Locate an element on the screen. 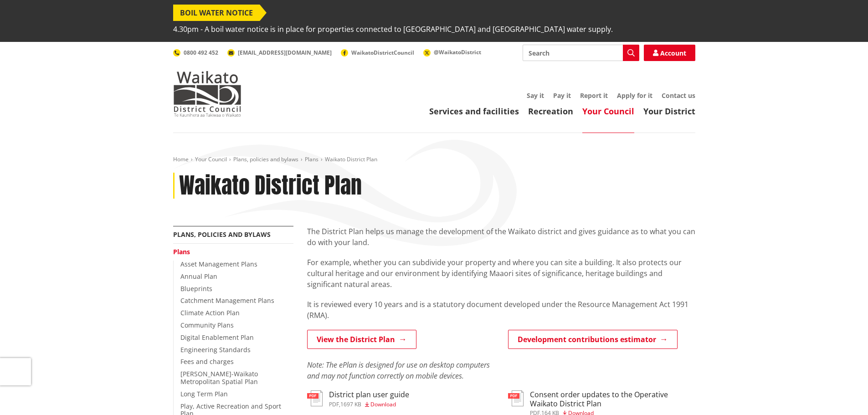 This screenshot has height=415, width=868. a: @WaikatoDistrict is located at coordinates (452, 52).